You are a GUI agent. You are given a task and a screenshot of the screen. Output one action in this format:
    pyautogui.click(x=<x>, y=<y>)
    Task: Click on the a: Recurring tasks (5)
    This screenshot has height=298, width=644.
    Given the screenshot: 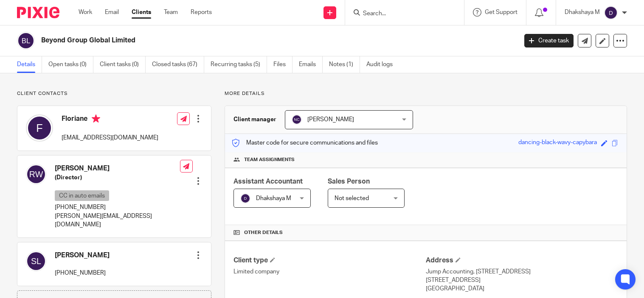 What is the action you would take?
    pyautogui.click(x=239, y=64)
    